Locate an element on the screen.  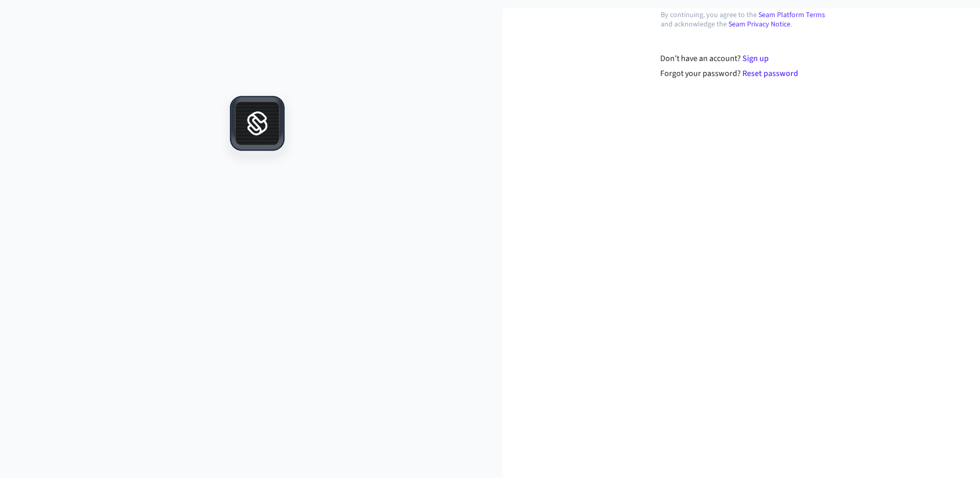
a: Sign up is located at coordinates (755, 58).